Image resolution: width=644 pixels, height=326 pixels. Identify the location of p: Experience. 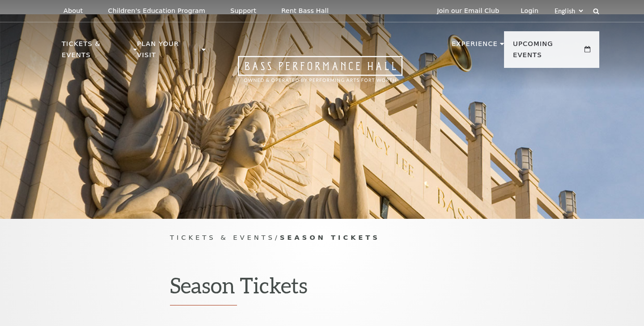
(474, 47).